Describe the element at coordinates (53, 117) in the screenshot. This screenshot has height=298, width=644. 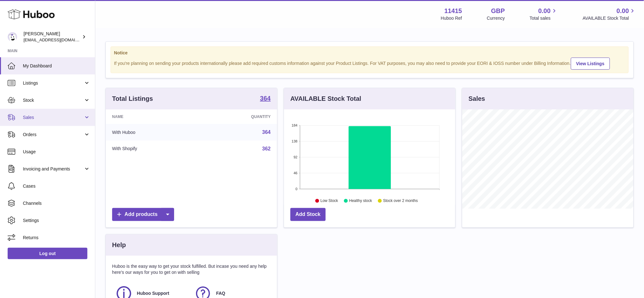
I see `span: Sales` at that location.